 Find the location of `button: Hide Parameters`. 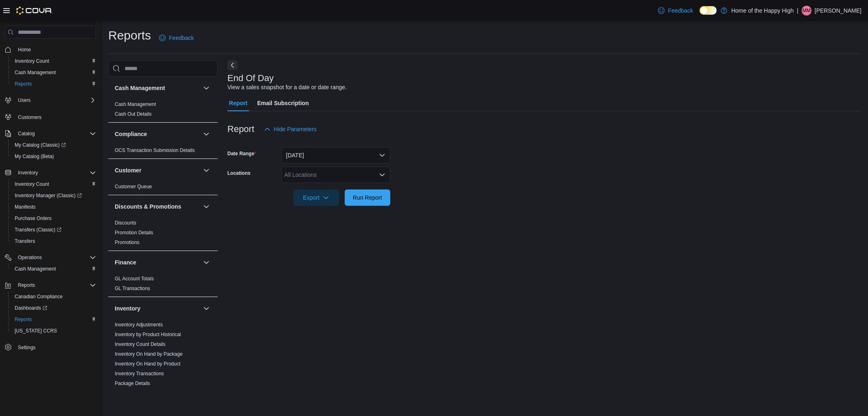

button: Hide Parameters is located at coordinates (290, 129).